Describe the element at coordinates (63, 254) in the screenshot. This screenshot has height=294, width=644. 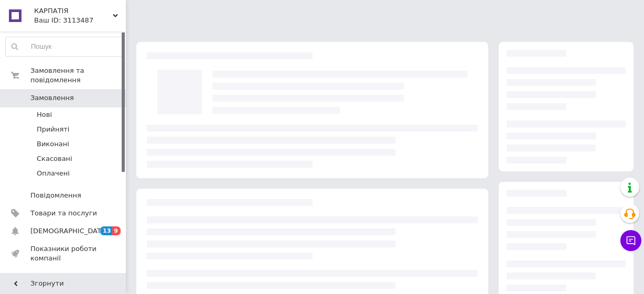
I see `span: Показники роботи компанії` at that location.